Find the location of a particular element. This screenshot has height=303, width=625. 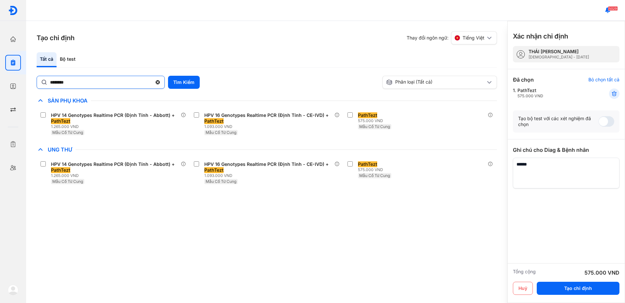

button: Huỷ is located at coordinates (523, 289).